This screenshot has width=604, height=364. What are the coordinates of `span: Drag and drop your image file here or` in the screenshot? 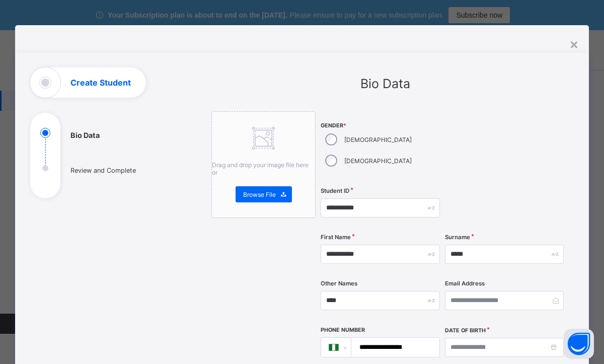 It's located at (260, 169).